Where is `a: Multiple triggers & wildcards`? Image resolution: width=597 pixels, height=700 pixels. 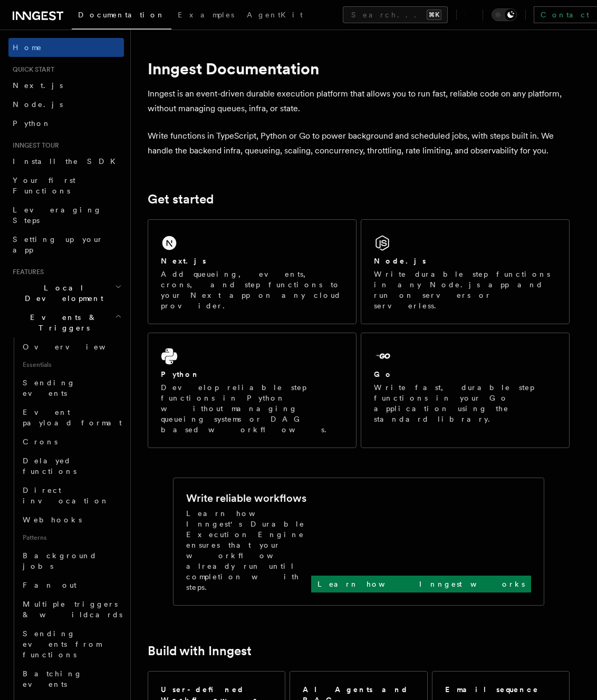
a: Multiple triggers & wildcards is located at coordinates (71, 609).